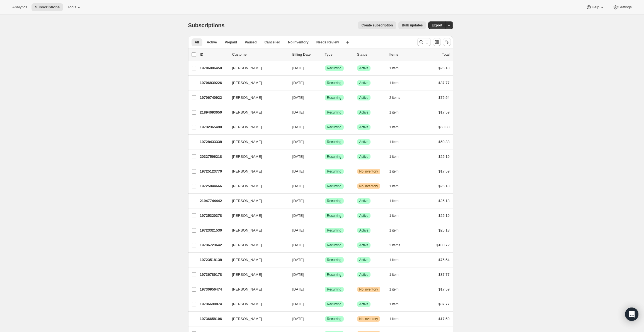 The image size is (644, 332). What do you see at coordinates (437, 25) in the screenshot?
I see `button: Export` at bounding box center [437, 25].